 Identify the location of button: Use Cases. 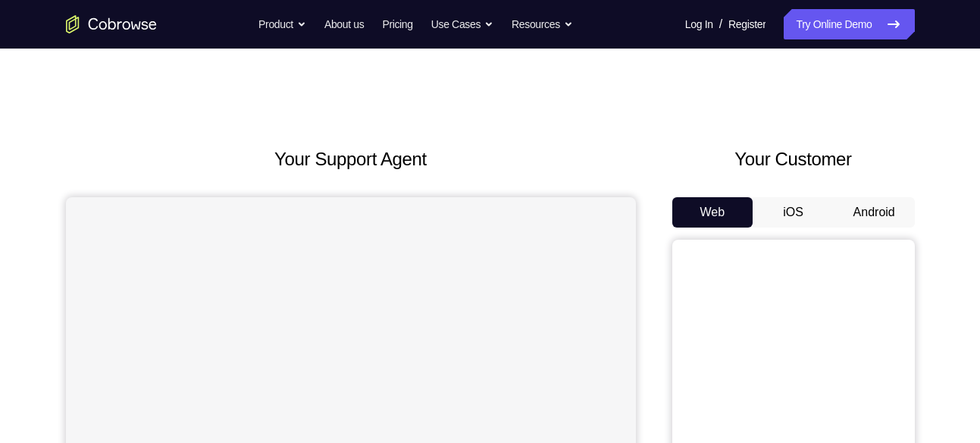
(463, 24).